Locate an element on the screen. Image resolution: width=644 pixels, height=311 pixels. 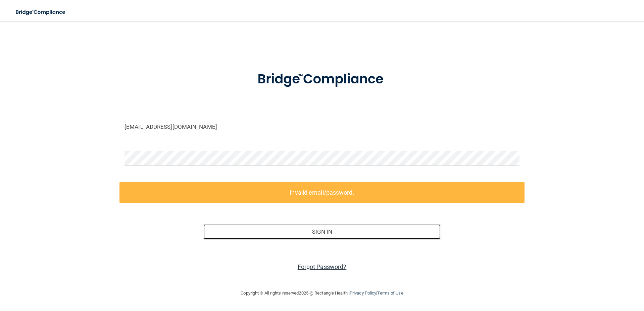
button: Sign In is located at coordinates (322, 232).